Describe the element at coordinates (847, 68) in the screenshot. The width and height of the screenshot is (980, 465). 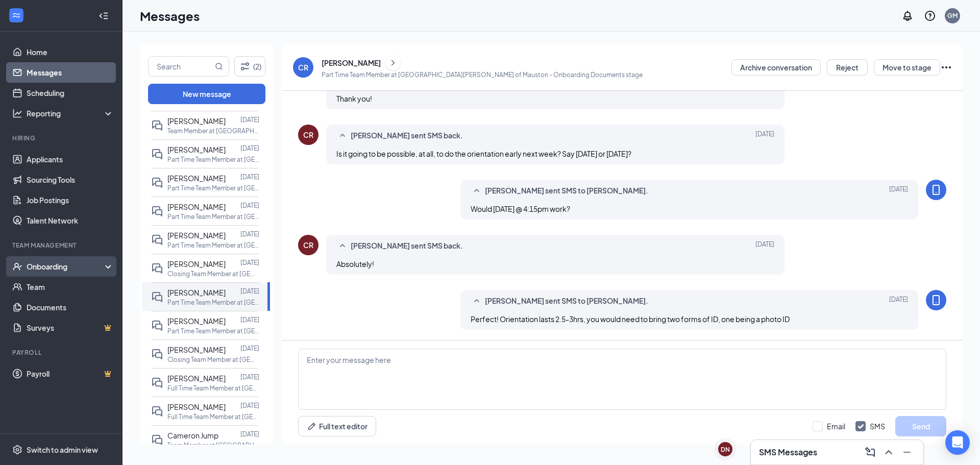
I see `button: Reject` at that location.